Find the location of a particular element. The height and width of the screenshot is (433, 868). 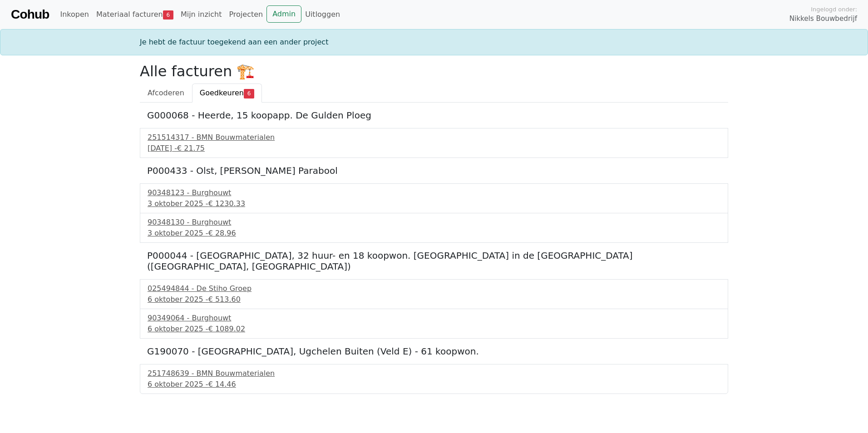

div: 90349064 - Burghouwt is located at coordinates (434, 318).